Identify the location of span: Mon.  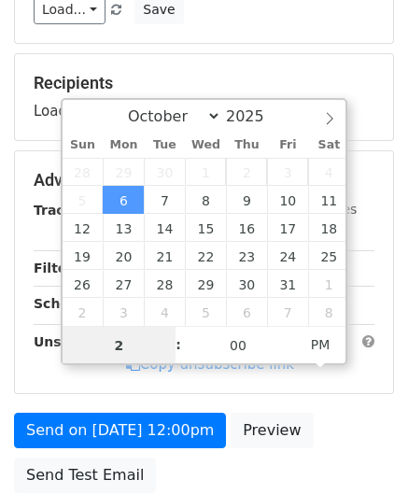
(123, 145).